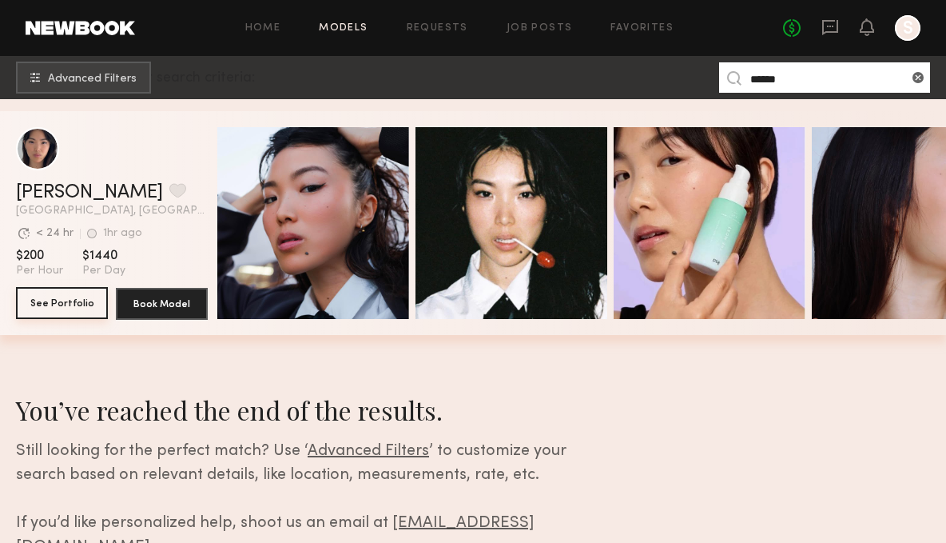 The height and width of the screenshot is (543, 946). Describe the element at coordinates (104, 271) in the screenshot. I see `span: Per Day` at that location.